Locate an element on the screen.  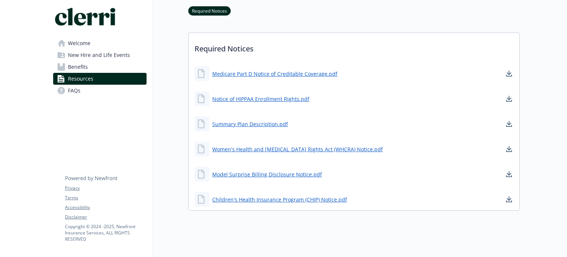
a: Welcome is located at coordinates (100, 43).